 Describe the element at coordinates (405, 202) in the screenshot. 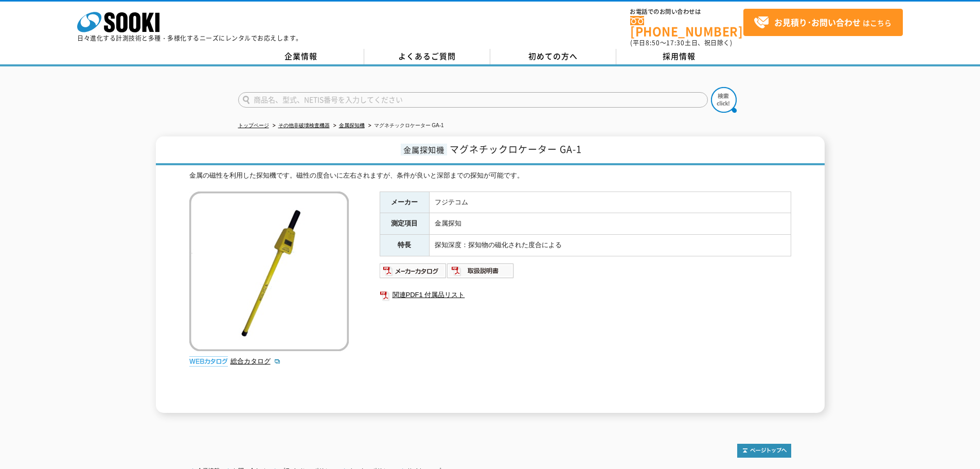

I see `th: メーカー` at that location.